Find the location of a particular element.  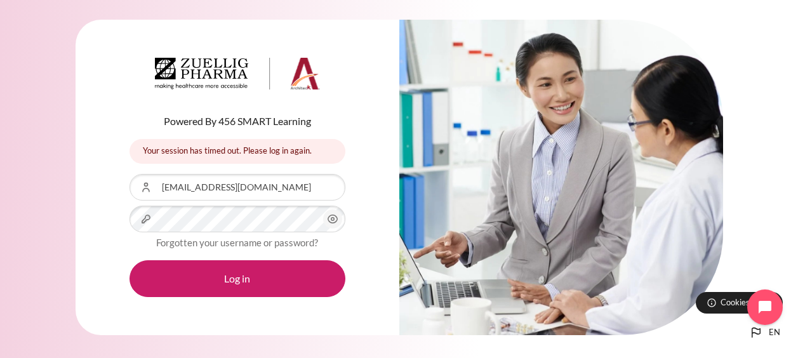

button: Cookies notice is located at coordinates (739, 303).